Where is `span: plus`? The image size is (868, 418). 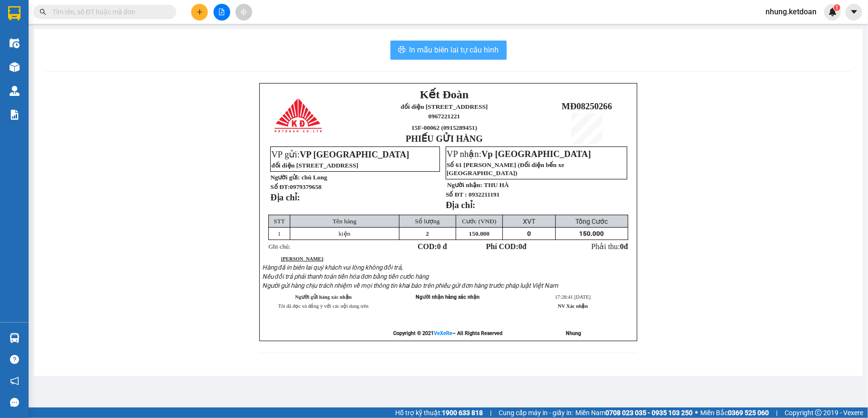 span: plus is located at coordinates (200, 12).